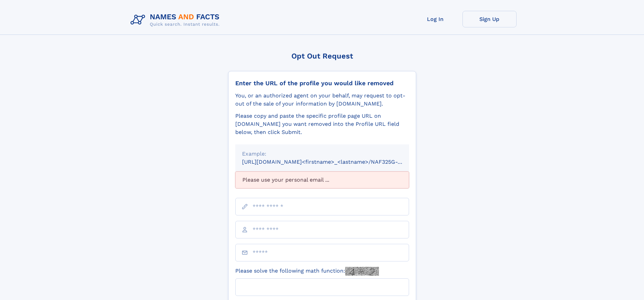  I want to click on label: Please solve the following math function:, so click(307, 271).